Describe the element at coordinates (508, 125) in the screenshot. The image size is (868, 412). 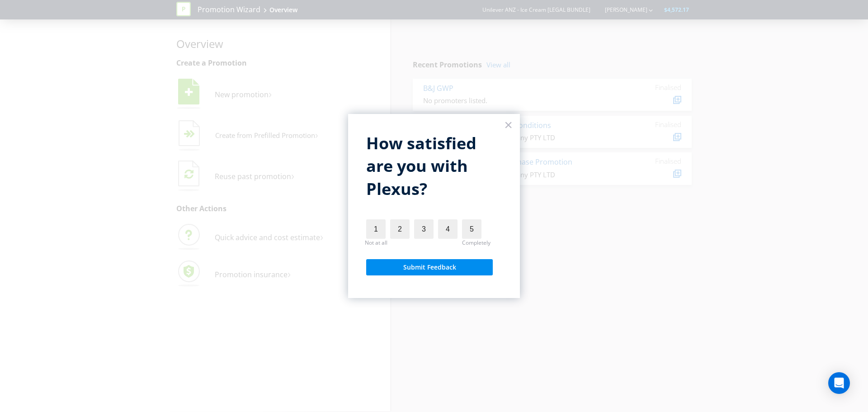
I see `button: Close` at that location.